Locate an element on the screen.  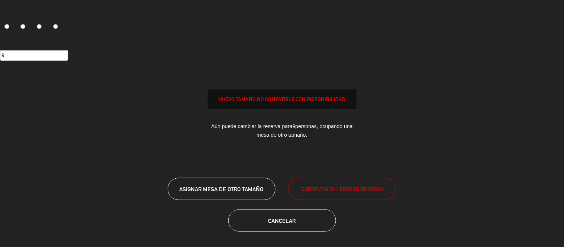
input: 2 is located at coordinates (23, 26).